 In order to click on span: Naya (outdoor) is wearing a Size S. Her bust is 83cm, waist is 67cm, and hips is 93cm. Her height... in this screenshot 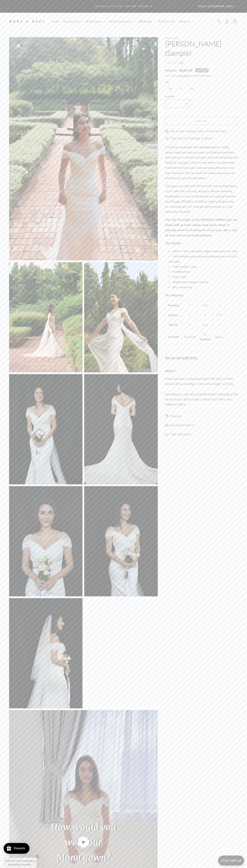, I will do `click(202, 391)`.